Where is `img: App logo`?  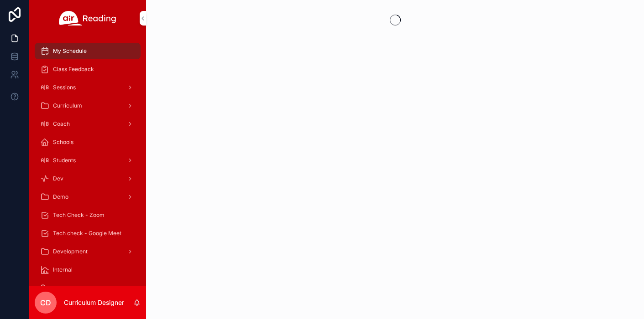 img: App logo is located at coordinates (87, 18).